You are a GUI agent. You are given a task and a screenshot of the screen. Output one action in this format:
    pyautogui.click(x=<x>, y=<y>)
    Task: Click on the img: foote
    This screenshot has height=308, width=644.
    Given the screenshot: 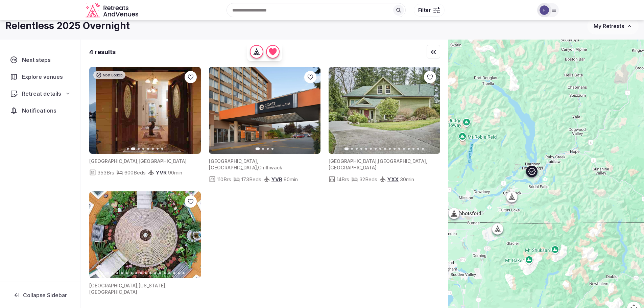 What is the action you would take?
    pyautogui.click(x=544, y=10)
    